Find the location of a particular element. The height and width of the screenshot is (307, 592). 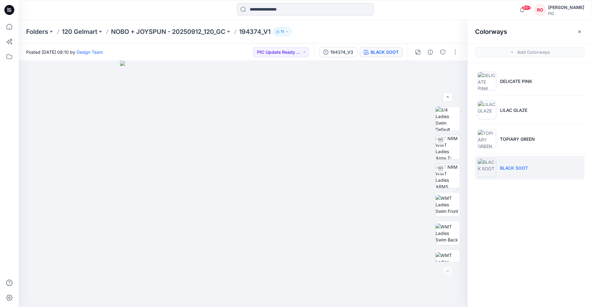

button: BLACK SOOT is located at coordinates (381, 52).